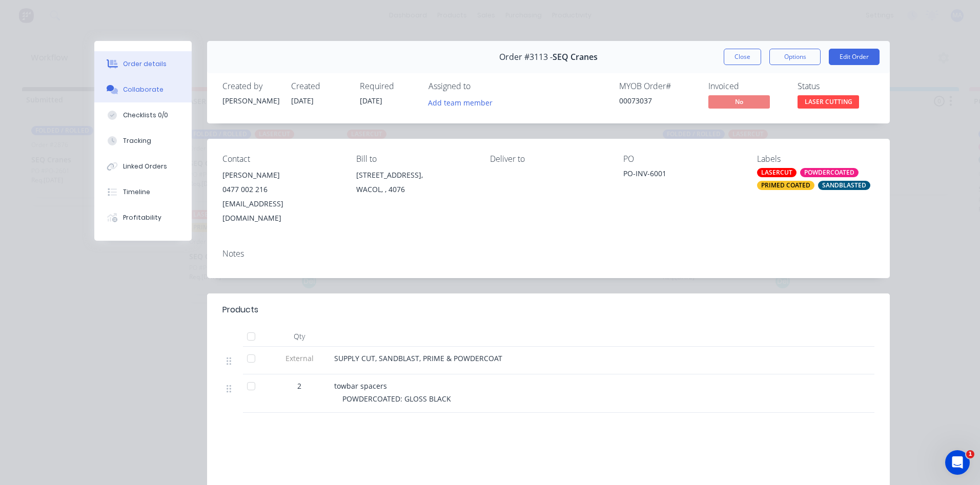 This screenshot has width=980, height=485. What do you see at coordinates (970, 454) in the screenshot?
I see `span: 1` at bounding box center [970, 454].